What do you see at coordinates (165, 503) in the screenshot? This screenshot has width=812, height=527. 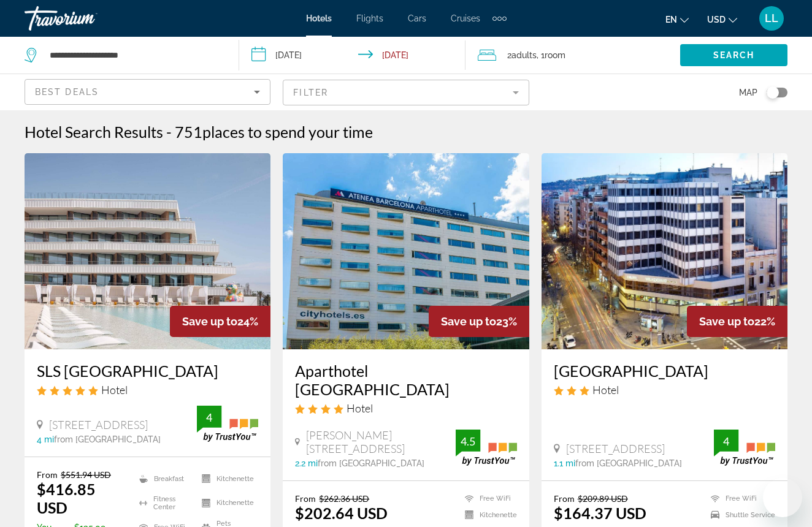 I see `li: Fitness Center` at bounding box center [165, 503].